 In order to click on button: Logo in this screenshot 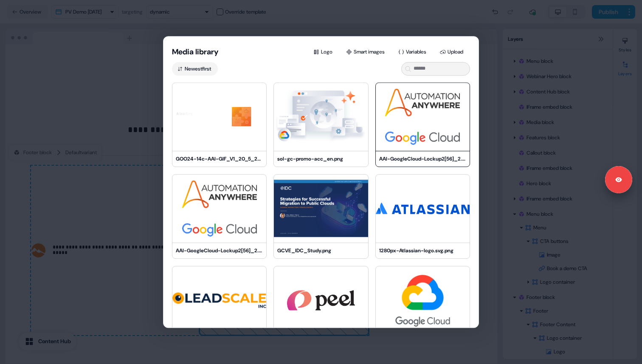, I will do `click(323, 51)`.